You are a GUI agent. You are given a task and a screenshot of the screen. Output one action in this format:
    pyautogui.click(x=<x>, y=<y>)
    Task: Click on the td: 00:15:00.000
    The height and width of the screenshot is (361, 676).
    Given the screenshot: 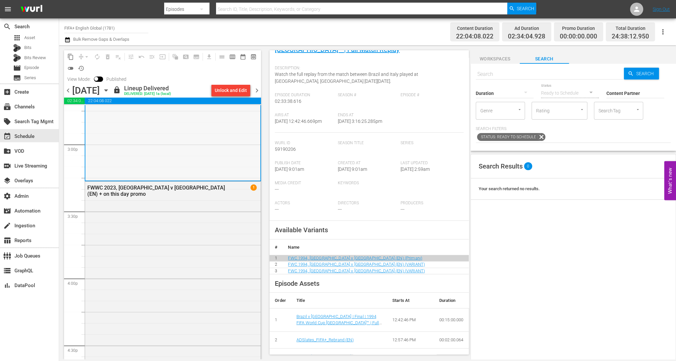 What is the action you would take?
    pyautogui.click(x=452, y=320)
    